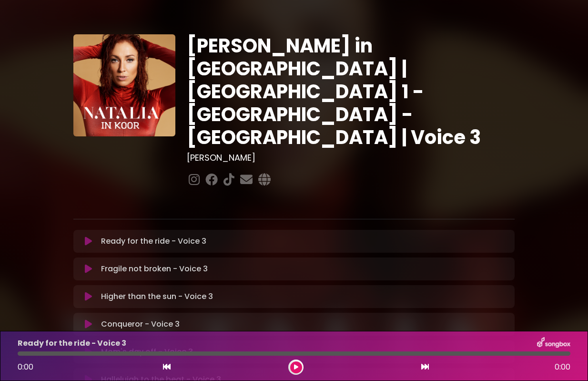 Image resolution: width=588 pixels, height=381 pixels. I want to click on img: YTVS25JmS9CLUqXqkEhs, so click(124, 86).